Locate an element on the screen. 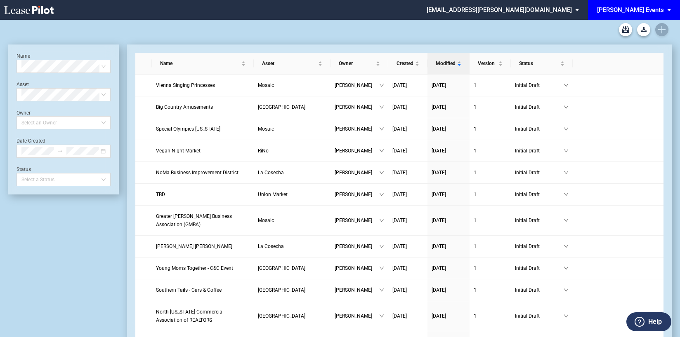 The width and height of the screenshot is (680, 337). span: Big Country Amusements is located at coordinates (184, 107).